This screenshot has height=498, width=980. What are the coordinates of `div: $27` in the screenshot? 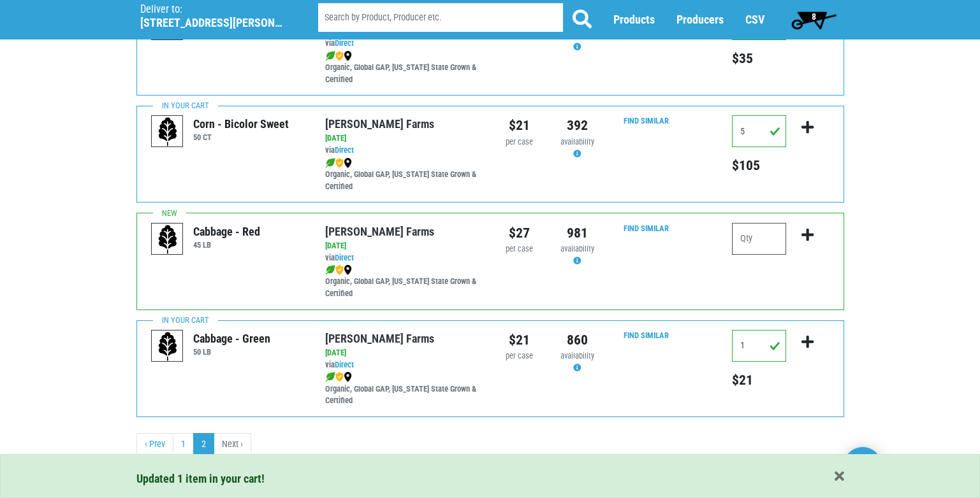 It's located at (519, 234).